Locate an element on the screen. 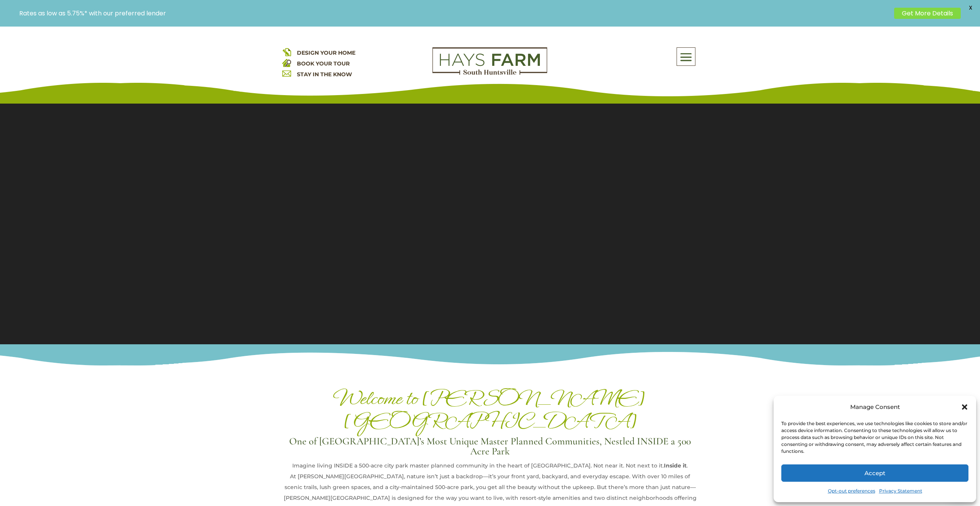 This screenshot has width=980, height=506. a: Get More Details is located at coordinates (928, 13).